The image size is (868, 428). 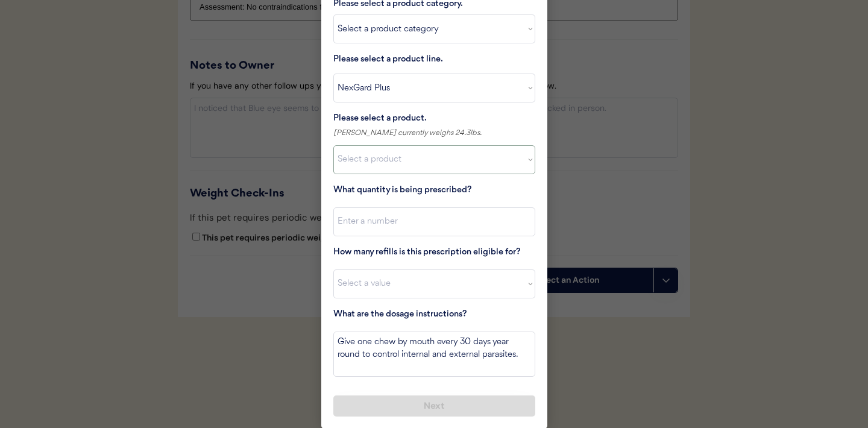 What do you see at coordinates (434, 315) in the screenshot?
I see `div: What are the dosage instructions?` at bounding box center [434, 315].